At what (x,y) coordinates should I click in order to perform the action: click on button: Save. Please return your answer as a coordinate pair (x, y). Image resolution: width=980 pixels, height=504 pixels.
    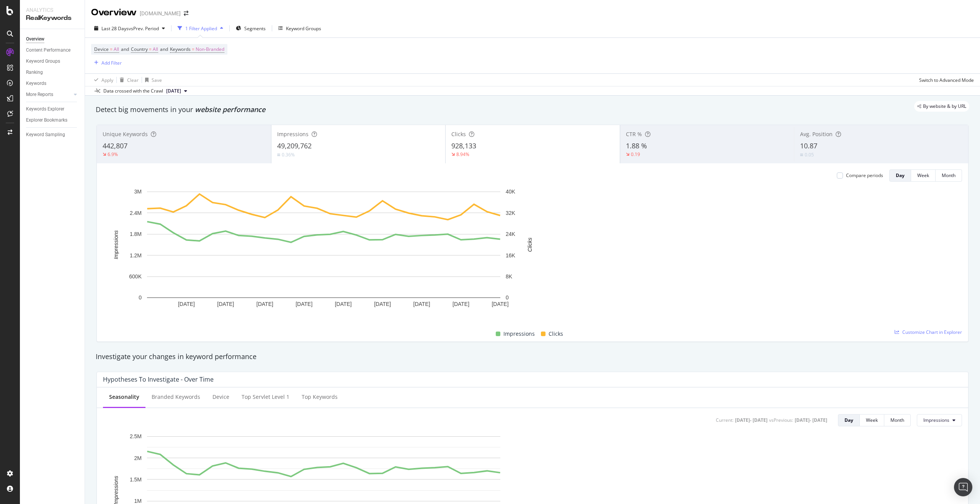
    Looking at the image, I should click on (152, 80).